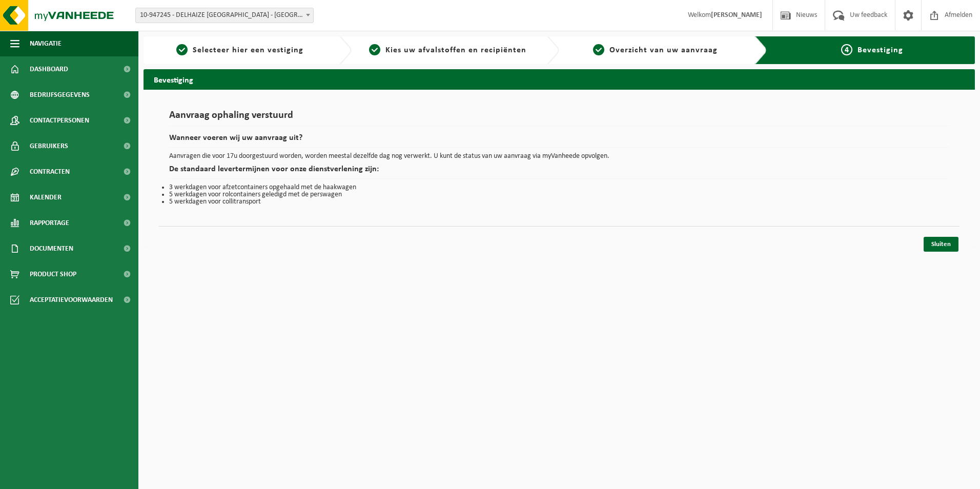 The width and height of the screenshot is (980, 489). I want to click on p: Aanvragen die voor 17u doorgestuurd worden, worden meestal dezelfde dag nog verwerkt. U kunt de s..., so click(559, 156).